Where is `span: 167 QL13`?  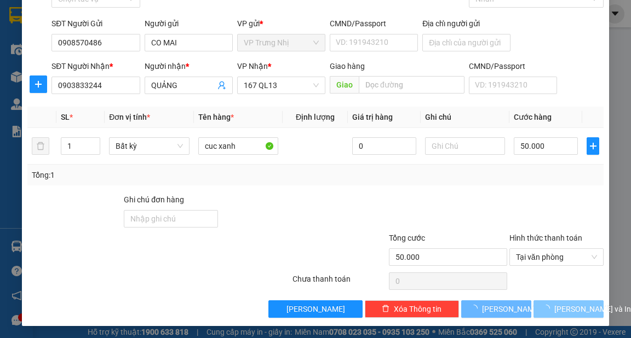
span: 167 QL13 is located at coordinates (281, 85).